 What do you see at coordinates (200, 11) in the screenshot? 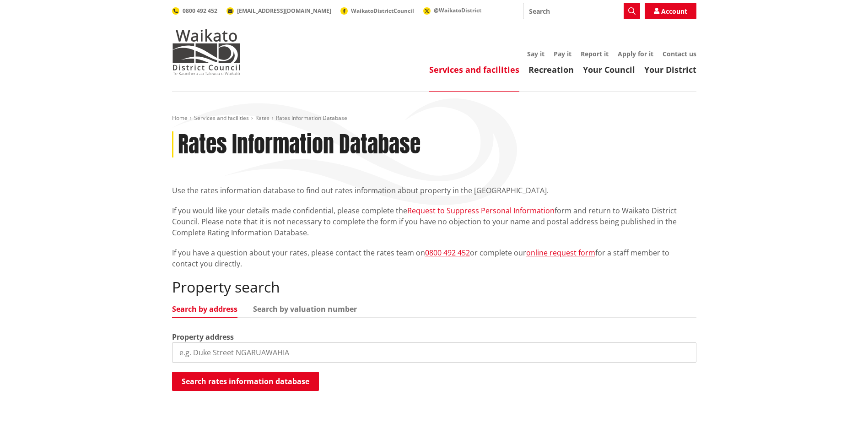
I see `span: 0800 492 452` at bounding box center [200, 11].